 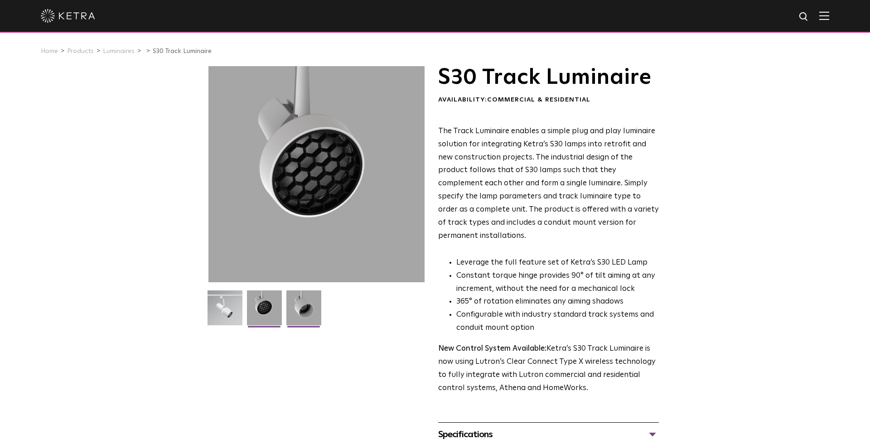 What do you see at coordinates (539, 100) in the screenshot?
I see `span: Commercial & Residential` at bounding box center [539, 100].